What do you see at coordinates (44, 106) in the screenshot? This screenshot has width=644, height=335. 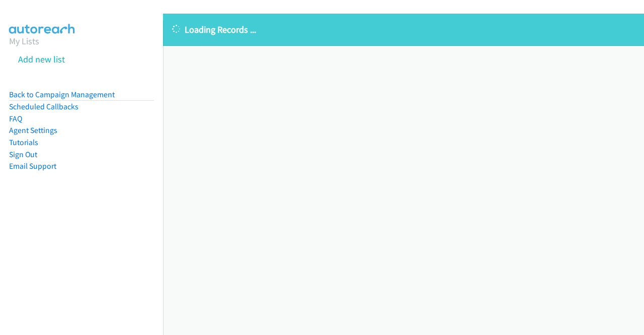 I see `a: Scheduled Callbacks` at bounding box center [44, 106].